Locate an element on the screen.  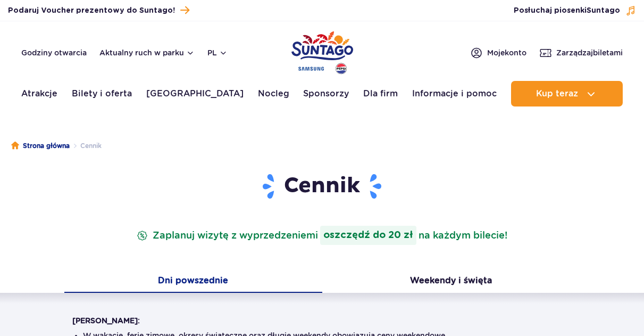
a: Godziny otwarcia is located at coordinates (53, 53).